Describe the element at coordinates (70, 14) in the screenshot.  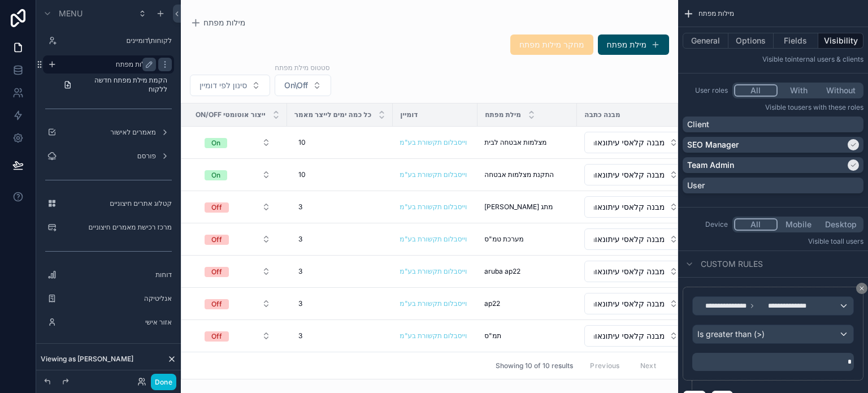
I see `span: Menu` at that location.